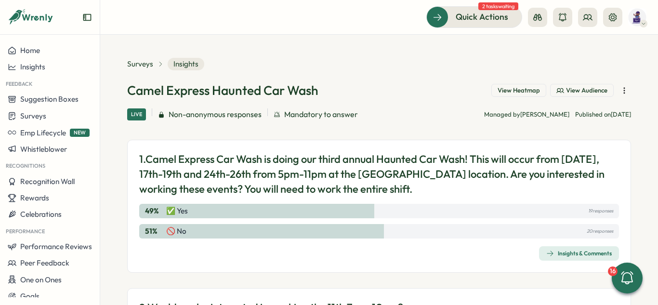  What do you see at coordinates (155, 211) in the screenshot?
I see `p: 49 %` at bounding box center [155, 211].